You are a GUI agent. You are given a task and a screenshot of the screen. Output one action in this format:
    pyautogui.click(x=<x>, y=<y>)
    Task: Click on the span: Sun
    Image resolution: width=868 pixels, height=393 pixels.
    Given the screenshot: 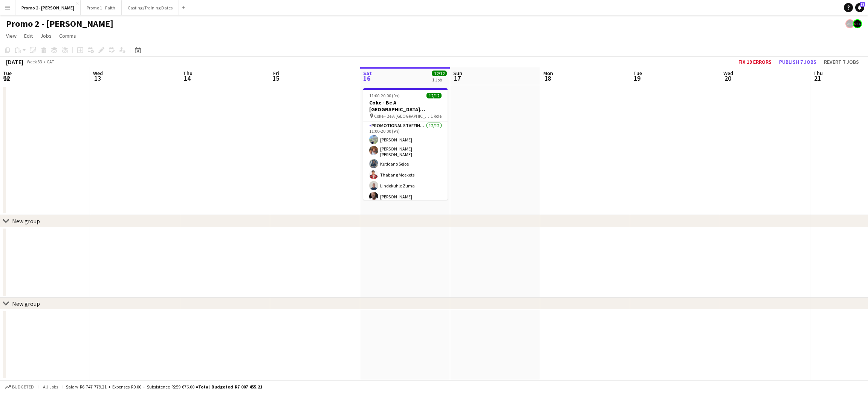 What is the action you would take?
    pyautogui.click(x=458, y=73)
    